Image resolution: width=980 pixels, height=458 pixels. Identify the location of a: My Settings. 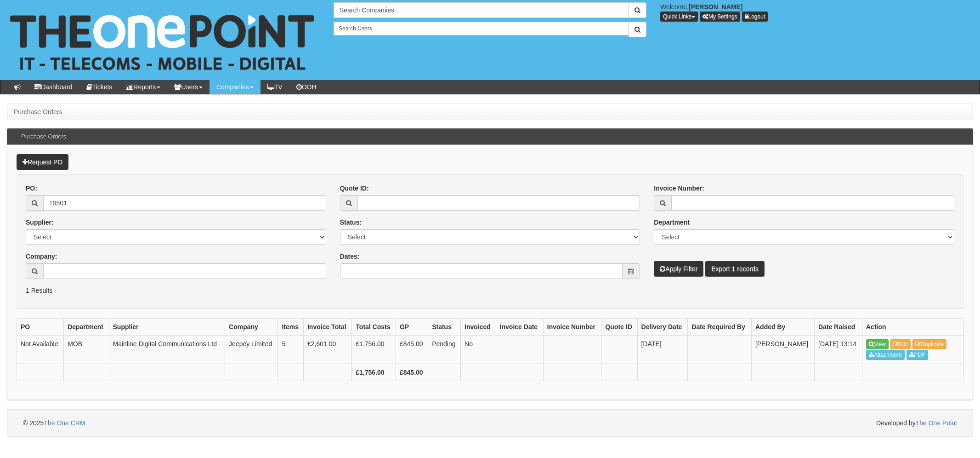
(720, 16).